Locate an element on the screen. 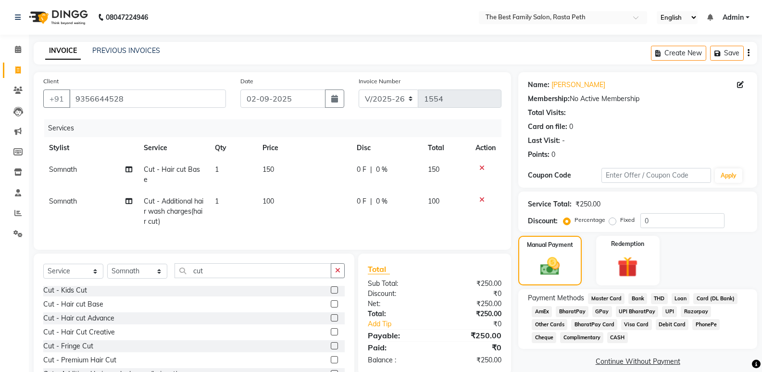 The height and width of the screenshot is (372, 762). div: No Active Membership is located at coordinates (638, 99).